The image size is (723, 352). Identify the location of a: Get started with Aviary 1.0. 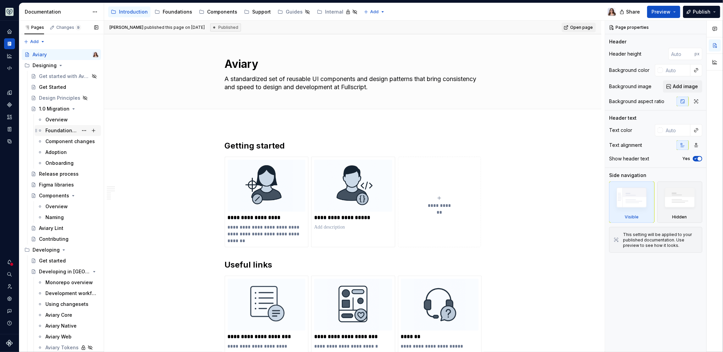
(64, 76).